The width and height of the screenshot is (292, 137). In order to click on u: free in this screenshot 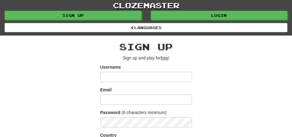, I will do `click(165, 58)`.